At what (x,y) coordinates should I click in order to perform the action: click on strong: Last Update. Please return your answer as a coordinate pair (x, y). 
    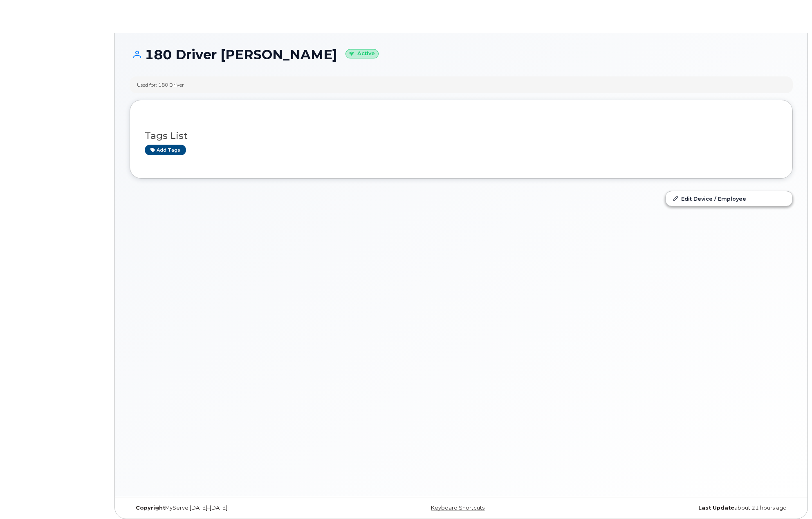
    Looking at the image, I should click on (716, 507).